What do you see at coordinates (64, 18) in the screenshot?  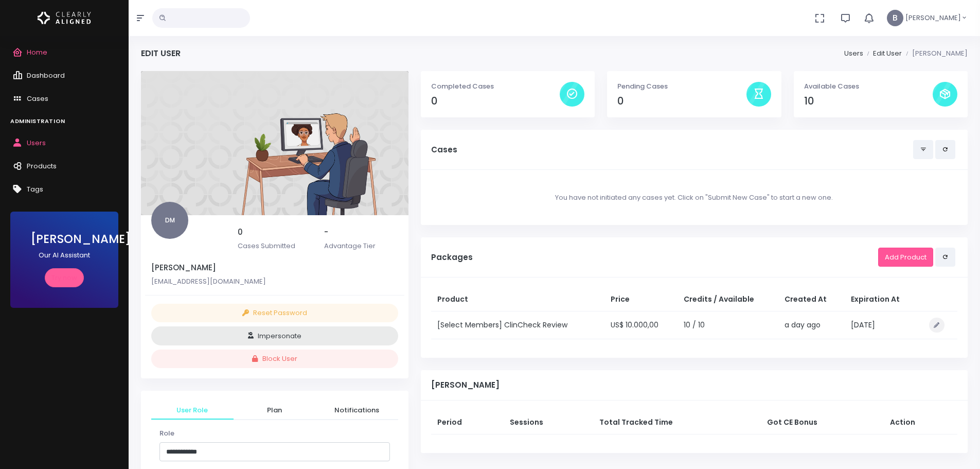 I see `img: Logo Horizontal` at bounding box center [64, 18].